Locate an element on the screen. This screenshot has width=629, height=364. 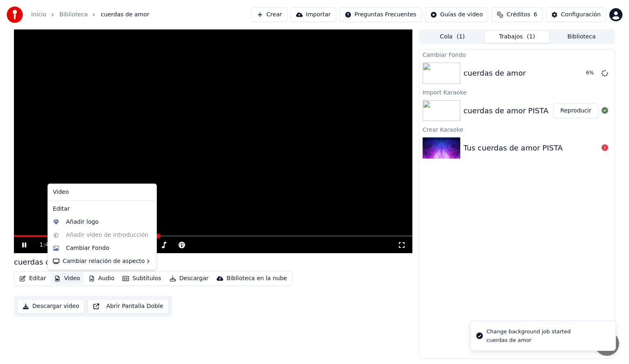
button: Reproducir is located at coordinates (576, 111).